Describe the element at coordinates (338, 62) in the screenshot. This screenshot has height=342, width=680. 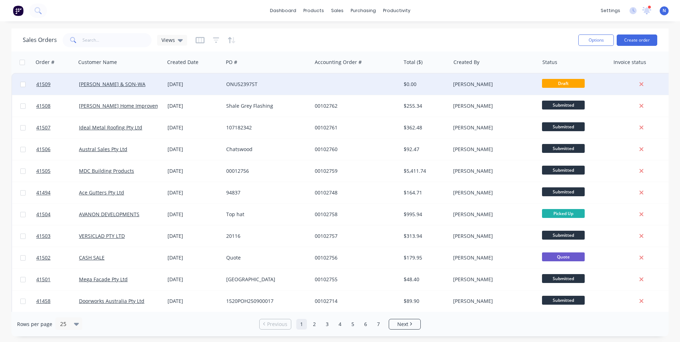
I see `div: Accounting Order #` at that location.